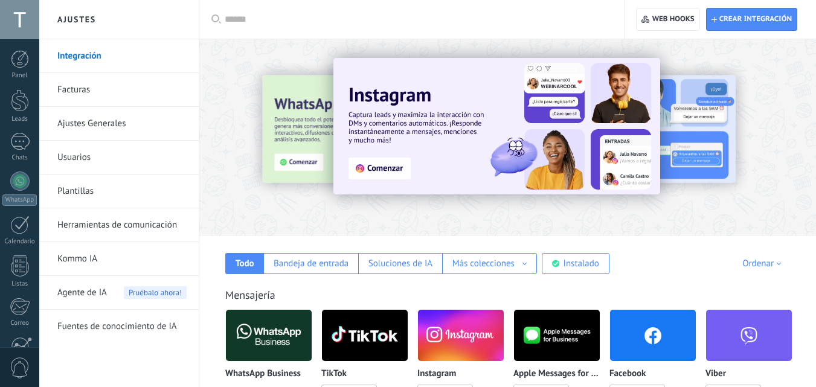  What do you see at coordinates (122, 225) in the screenshot?
I see `a: Herramientas de comunicación` at bounding box center [122, 225].